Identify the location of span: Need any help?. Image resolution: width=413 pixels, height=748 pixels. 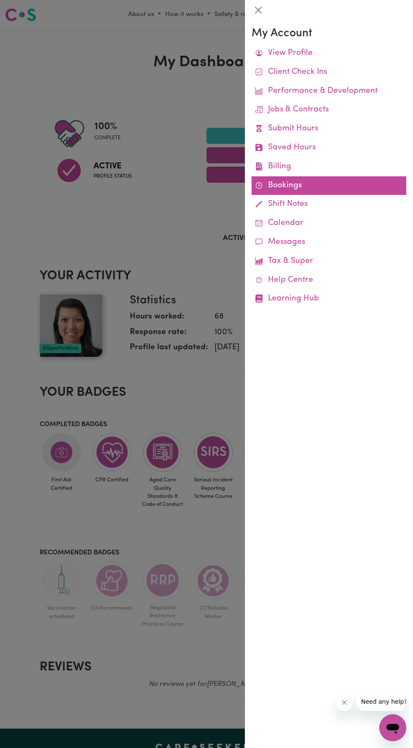
(28, 9).